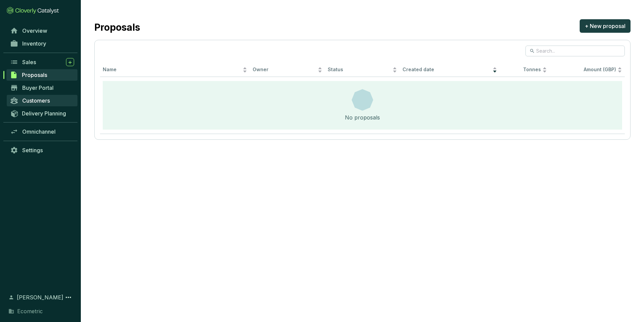 The height and width of the screenshot is (322, 644). I want to click on span: Settings, so click(32, 150).